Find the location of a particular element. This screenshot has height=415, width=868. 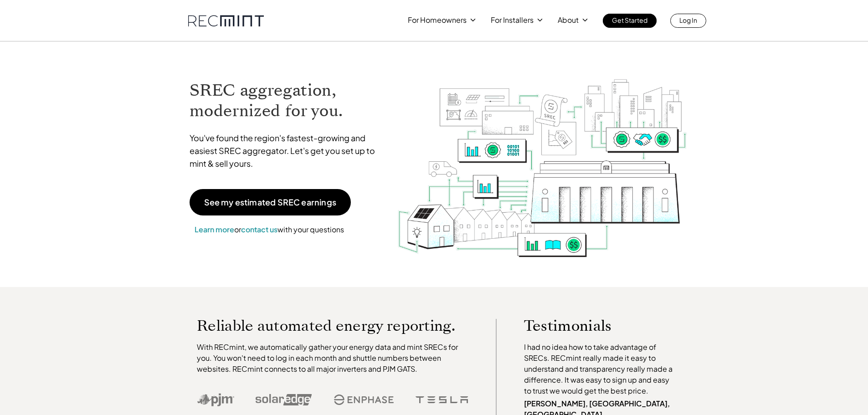

p: With RECmint, we automatically gather your energy data and mint SRECs for you. You won't need to ... is located at coordinates (332, 358).